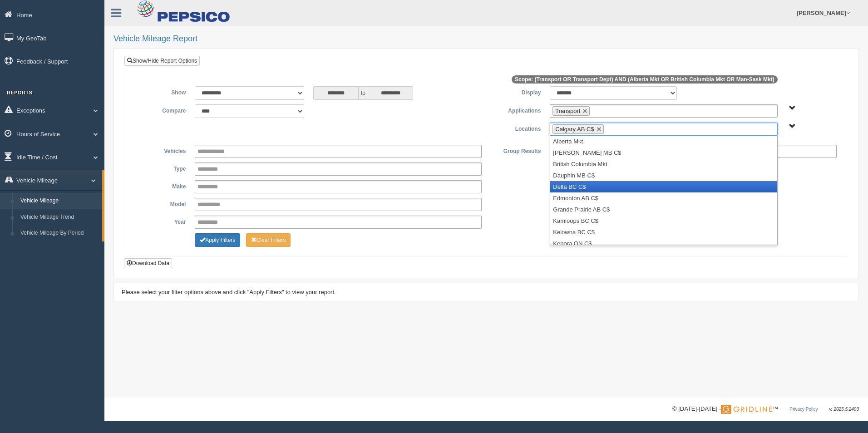  I want to click on label: Model, so click(161, 204).